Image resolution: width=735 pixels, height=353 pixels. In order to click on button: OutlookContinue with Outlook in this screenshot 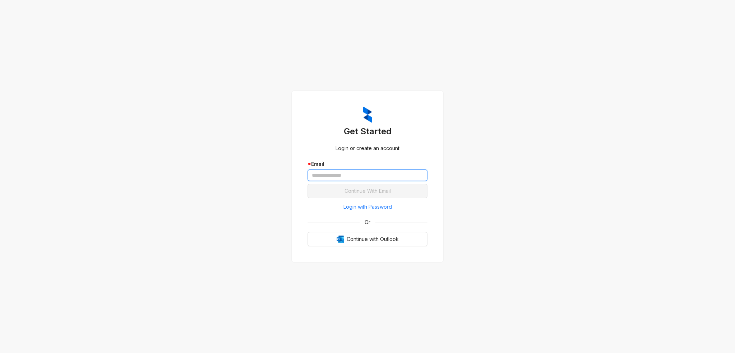, I will do `click(367, 239)`.